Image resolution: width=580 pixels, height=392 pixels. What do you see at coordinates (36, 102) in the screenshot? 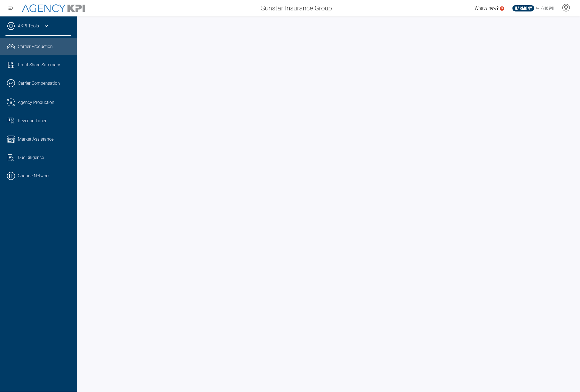
I see `span: Agency Production` at bounding box center [36, 102].